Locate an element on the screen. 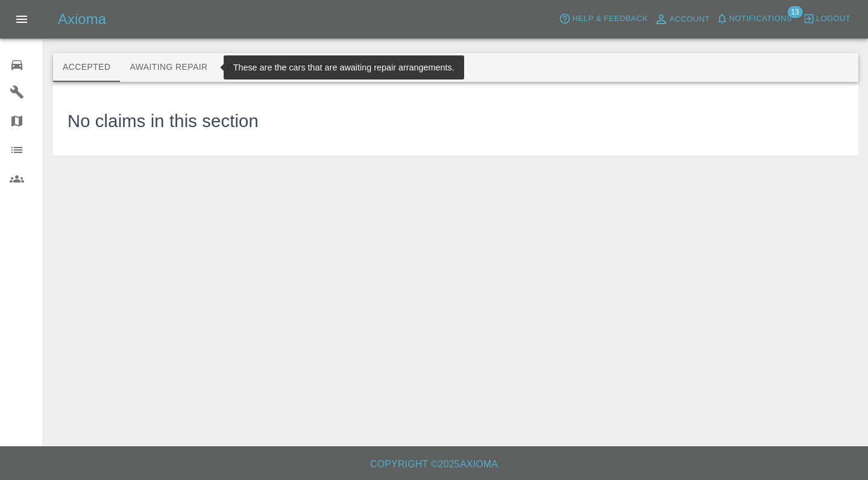  button: Logout is located at coordinates (827, 19).